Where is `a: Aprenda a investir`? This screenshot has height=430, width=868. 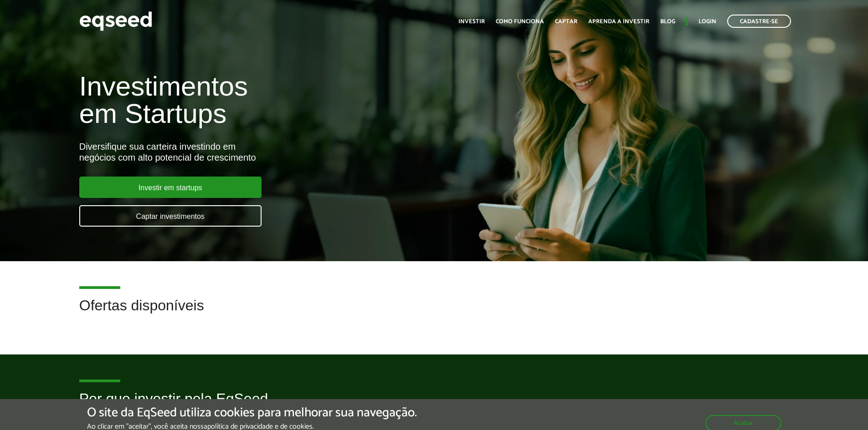
a: Aprenda a investir is located at coordinates (619, 21).